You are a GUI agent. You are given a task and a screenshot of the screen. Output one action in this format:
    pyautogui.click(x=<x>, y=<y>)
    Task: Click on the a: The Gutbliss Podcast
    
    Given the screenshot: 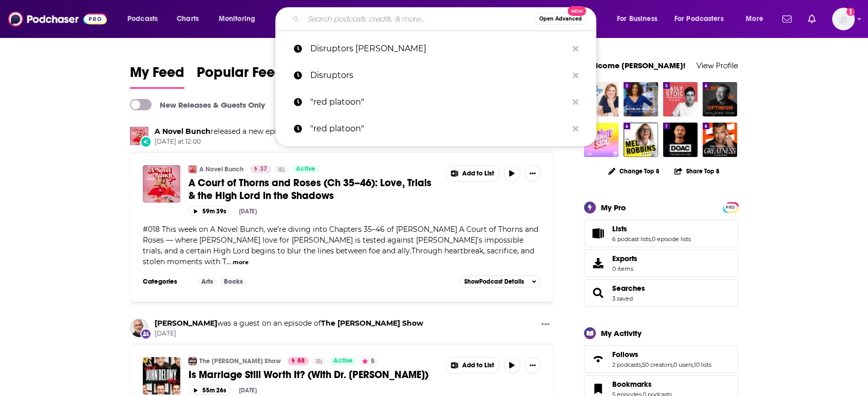 What is the action you would take?
    pyautogui.click(x=641, y=99)
    